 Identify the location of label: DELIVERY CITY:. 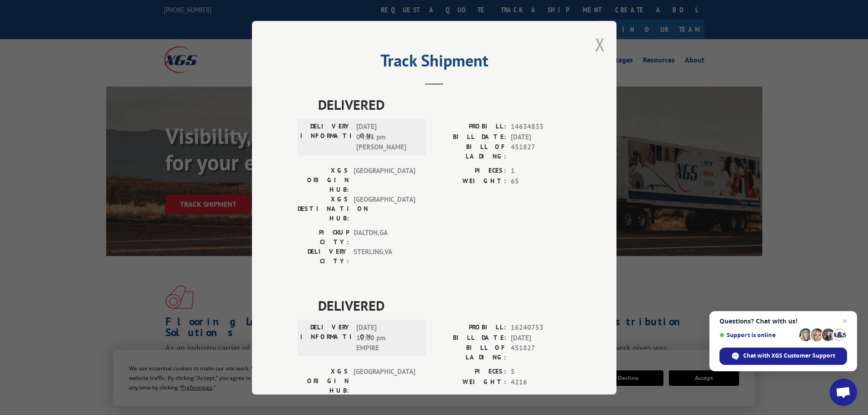
(323, 256).